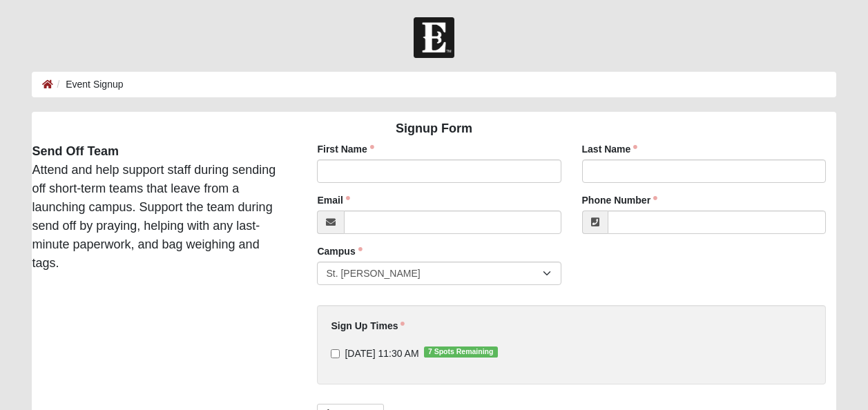 Image resolution: width=868 pixels, height=410 pixels. Describe the element at coordinates (620, 200) in the screenshot. I see `label: Phone Number` at that location.